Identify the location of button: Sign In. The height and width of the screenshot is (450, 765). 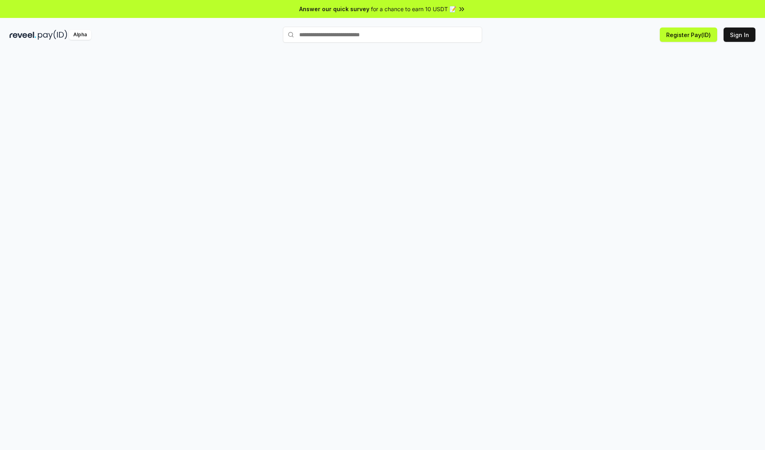
(739, 35).